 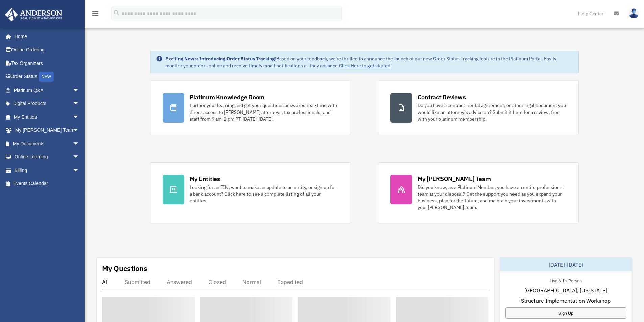 What do you see at coordinates (105, 282) in the screenshot?
I see `div: All` at bounding box center [105, 282].